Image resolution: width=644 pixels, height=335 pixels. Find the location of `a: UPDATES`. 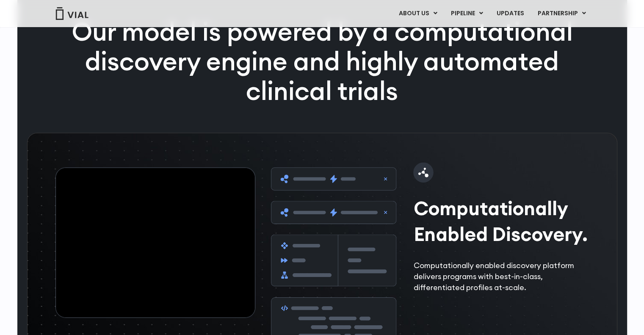

a: UPDATES is located at coordinates (510, 14).